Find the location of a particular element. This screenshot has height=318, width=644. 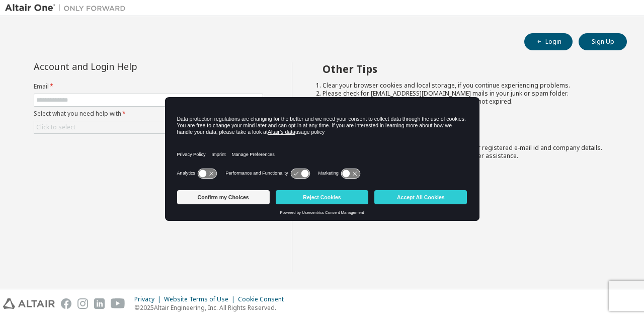

img: instagram.svg is located at coordinates (82, 304).